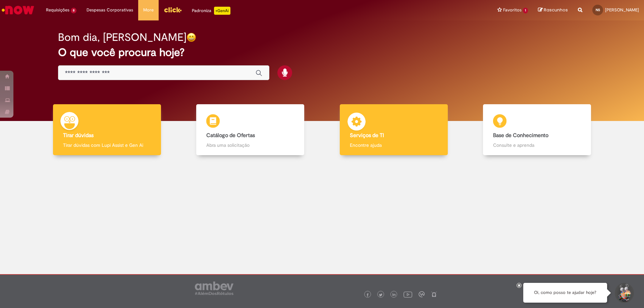  What do you see at coordinates (231, 135) in the screenshot?
I see `b: Catálogo de Ofertas` at bounding box center [231, 135].